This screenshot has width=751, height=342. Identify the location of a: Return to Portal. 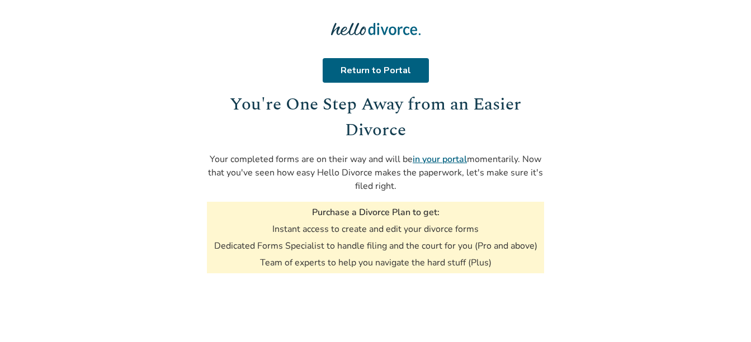
(376, 70).